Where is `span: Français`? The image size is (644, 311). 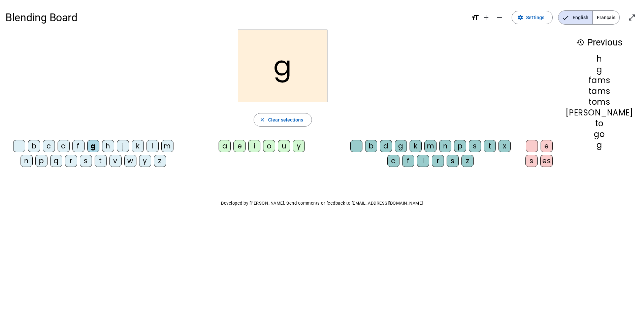 span: Français is located at coordinates (606, 18).